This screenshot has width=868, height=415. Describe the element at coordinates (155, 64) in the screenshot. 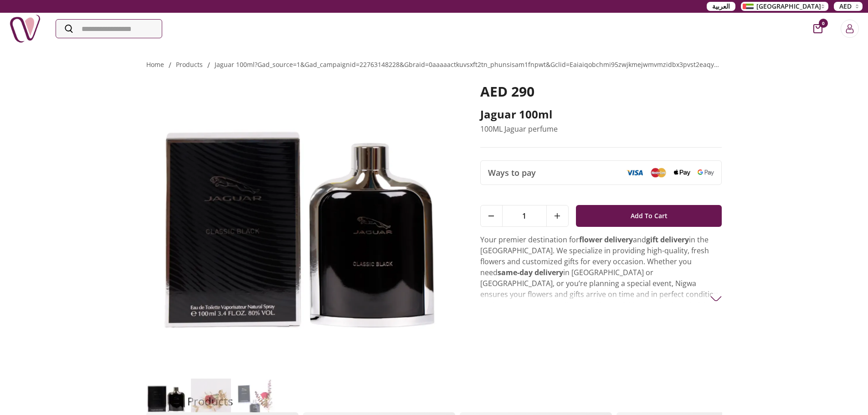

I see `a: Home` at that location.